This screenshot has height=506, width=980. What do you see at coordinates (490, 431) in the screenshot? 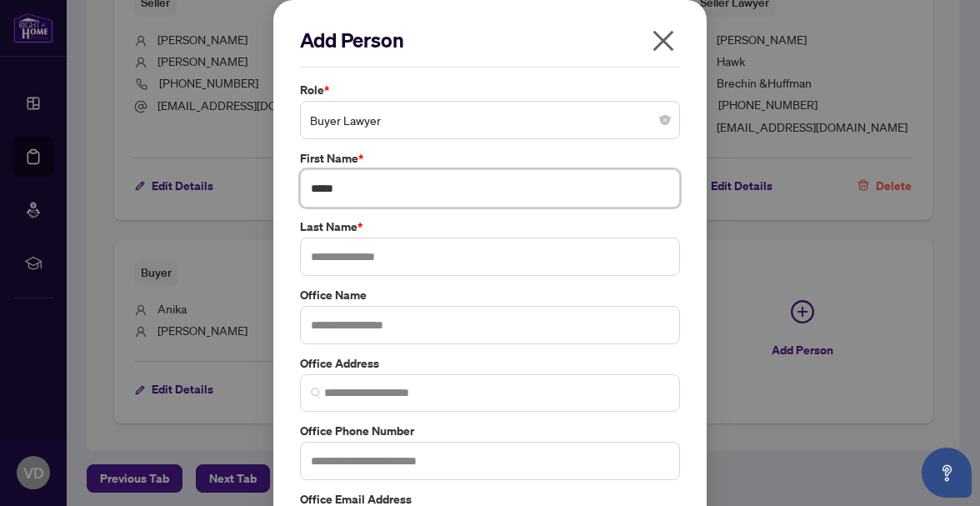
I see `label: Office Phone Number` at bounding box center [490, 431].